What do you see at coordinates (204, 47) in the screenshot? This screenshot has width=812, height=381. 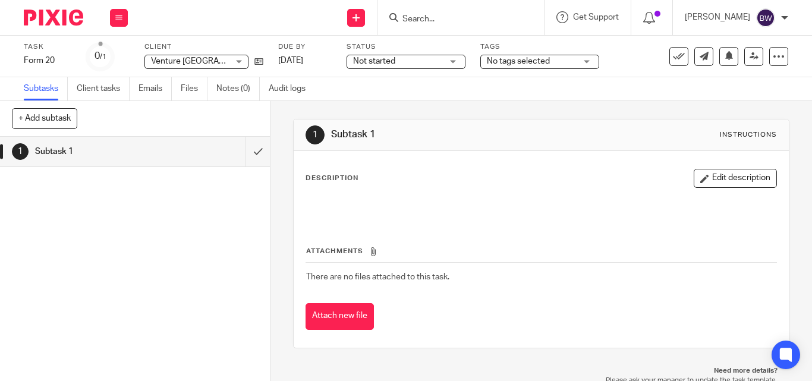 I see `label: Client` at bounding box center [204, 47].